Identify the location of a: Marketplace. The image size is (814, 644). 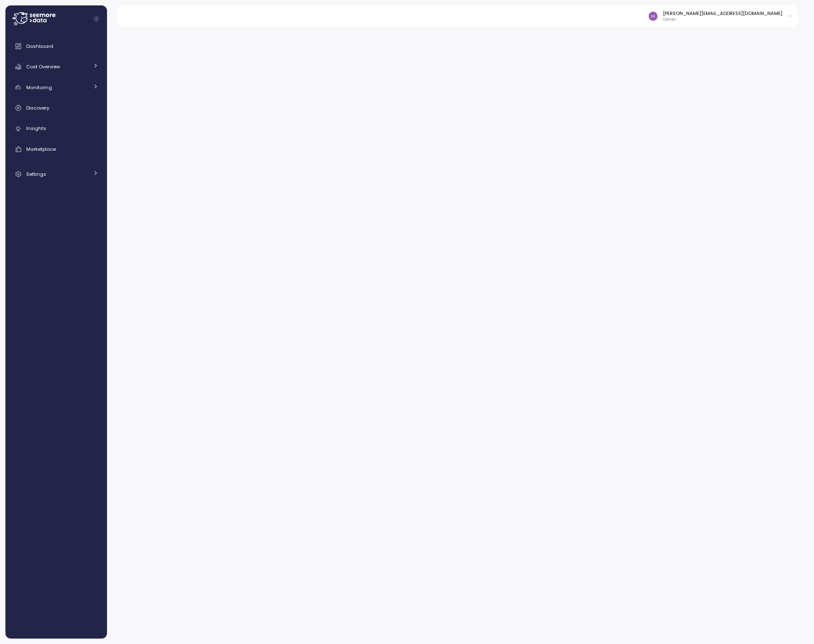
(57, 149).